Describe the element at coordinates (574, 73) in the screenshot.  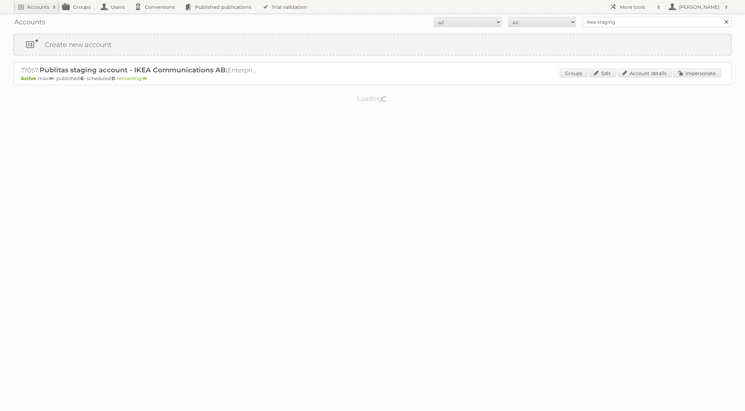
I see `a: Groups` at that location.